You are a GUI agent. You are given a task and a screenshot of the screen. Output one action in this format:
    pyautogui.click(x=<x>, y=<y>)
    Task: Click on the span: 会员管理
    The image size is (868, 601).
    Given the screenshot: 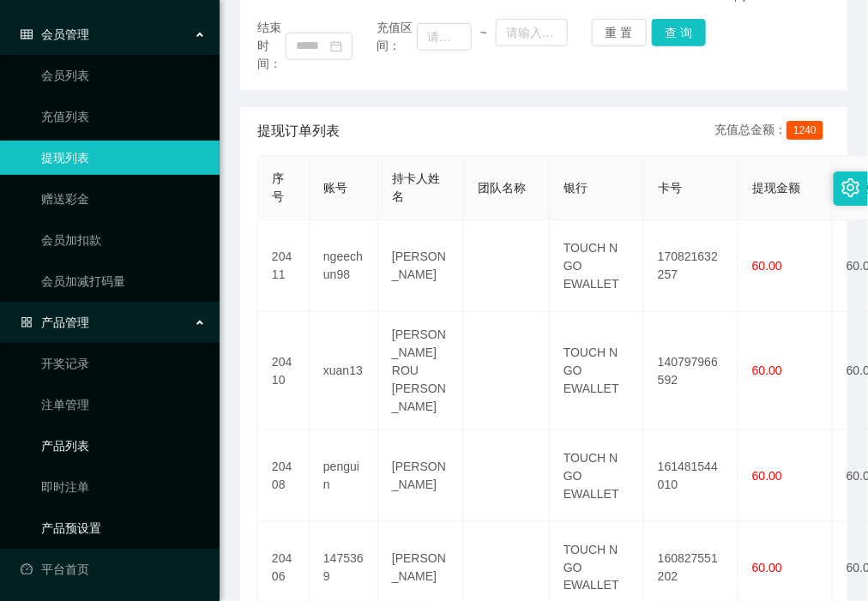 What is the action you would take?
    pyautogui.click(x=55, y=34)
    